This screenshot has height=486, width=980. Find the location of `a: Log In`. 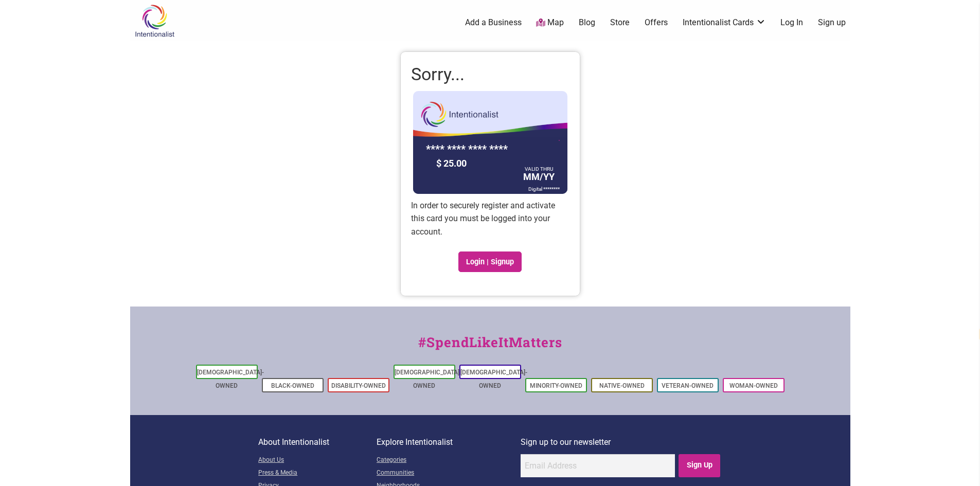

a: Log In is located at coordinates (791, 23).